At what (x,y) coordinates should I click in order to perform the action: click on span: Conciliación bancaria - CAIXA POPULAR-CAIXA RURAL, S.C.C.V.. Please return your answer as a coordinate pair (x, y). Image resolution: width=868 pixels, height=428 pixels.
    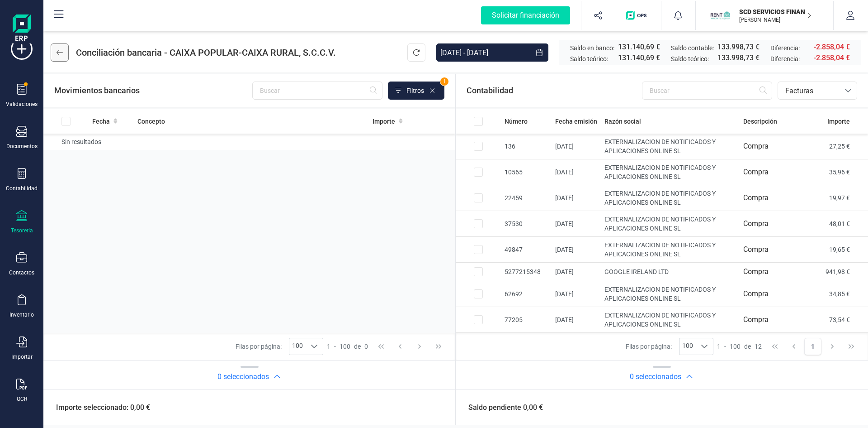
    Looking at the image, I should click on (206, 53).